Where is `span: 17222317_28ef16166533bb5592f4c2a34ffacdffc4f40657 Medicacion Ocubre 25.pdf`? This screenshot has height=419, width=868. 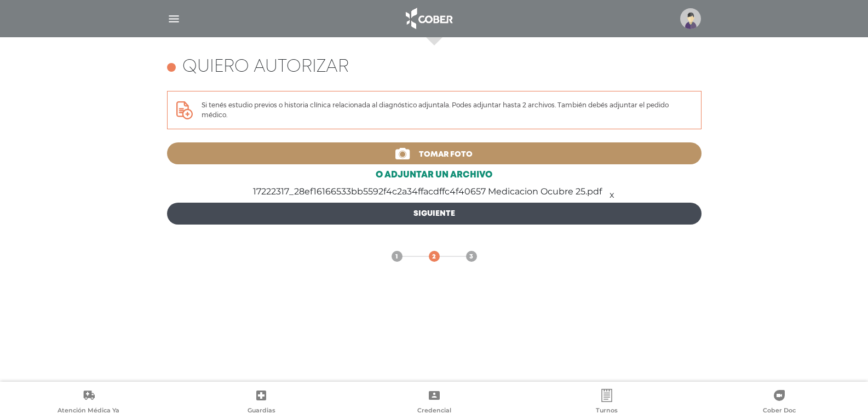 span: 17222317_28ef16166533bb5592f4c2a34ffacdffc4f40657 Medicacion Ocubre 25.pdf is located at coordinates (427, 191).